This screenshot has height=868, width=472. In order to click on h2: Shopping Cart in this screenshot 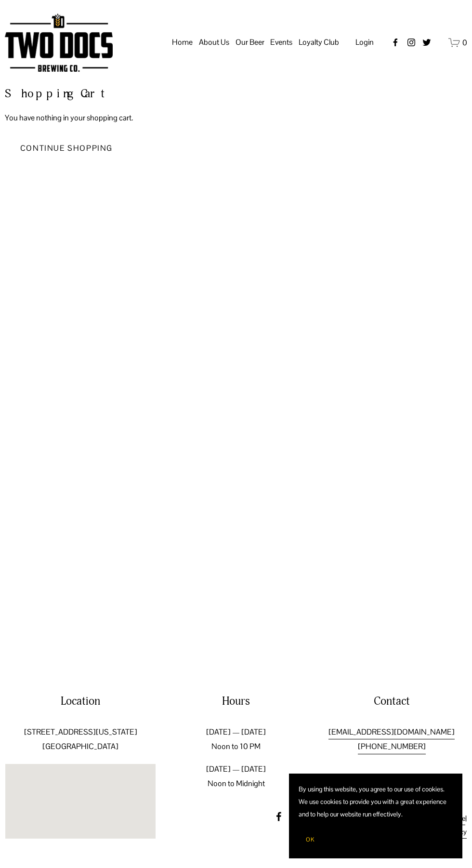, I will do `click(236, 94)`.